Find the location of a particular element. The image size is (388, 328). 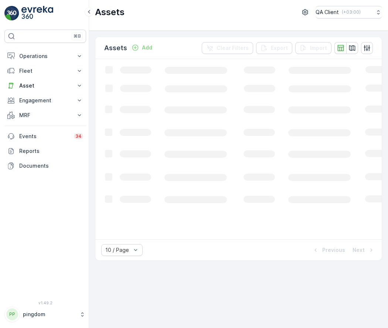

button: Clear Filters is located at coordinates (227, 48).